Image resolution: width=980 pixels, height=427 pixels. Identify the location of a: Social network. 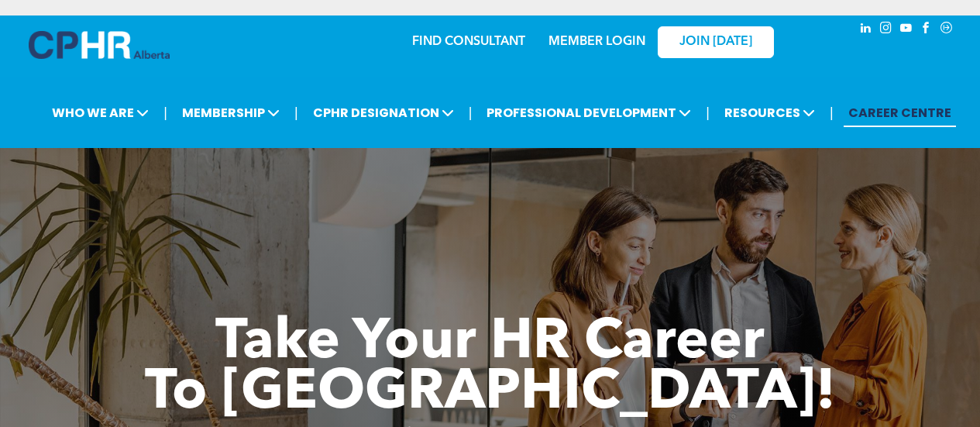
(946, 30).